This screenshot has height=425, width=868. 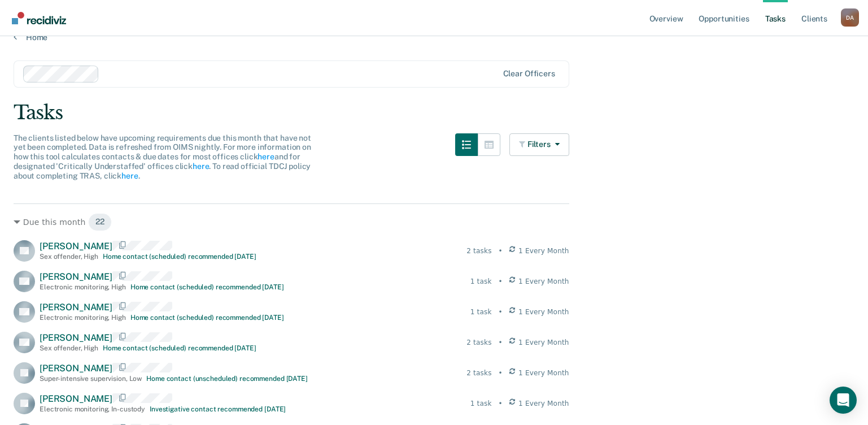 What do you see at coordinates (162, 156) in the screenshot?
I see `span: The clients listed below have upcoming requirements due this month that have not yet been complet...` at bounding box center [162, 156].